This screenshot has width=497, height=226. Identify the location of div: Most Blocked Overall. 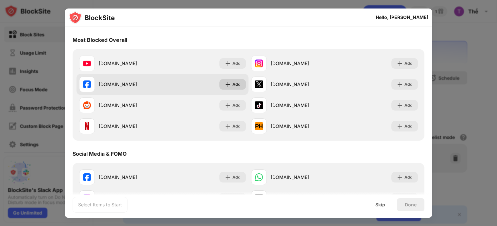
(100, 40).